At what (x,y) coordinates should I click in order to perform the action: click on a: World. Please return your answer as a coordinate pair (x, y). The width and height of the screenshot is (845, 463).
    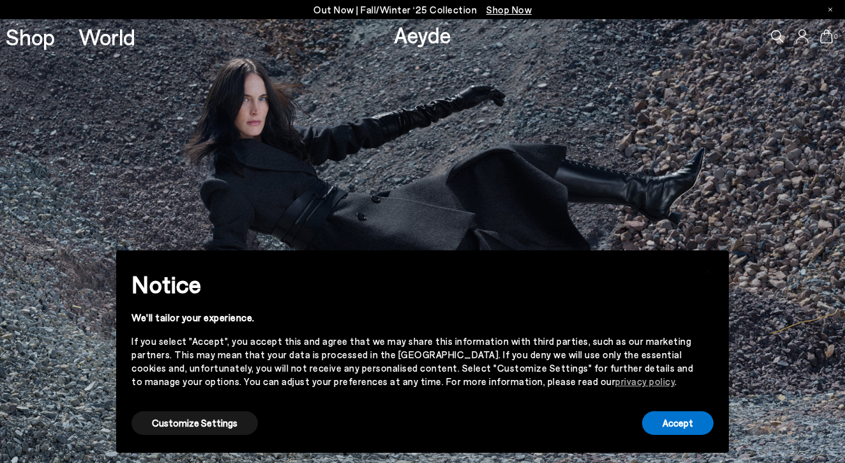
    Looking at the image, I should click on (107, 36).